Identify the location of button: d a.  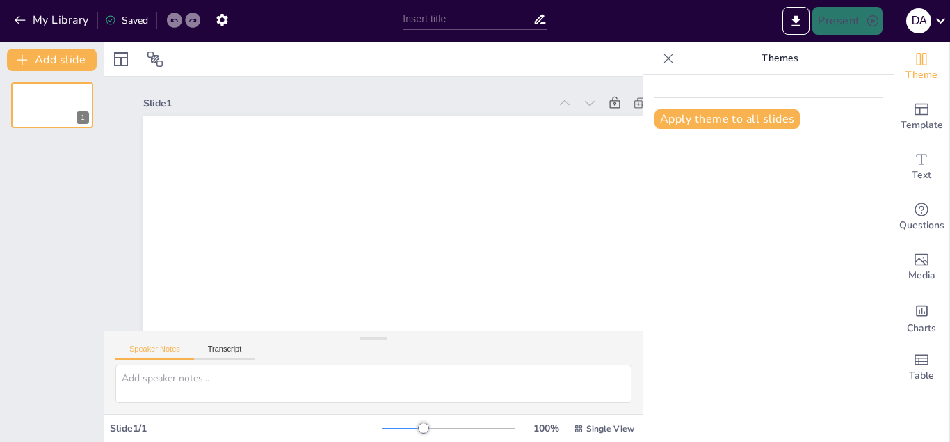
(919, 21).